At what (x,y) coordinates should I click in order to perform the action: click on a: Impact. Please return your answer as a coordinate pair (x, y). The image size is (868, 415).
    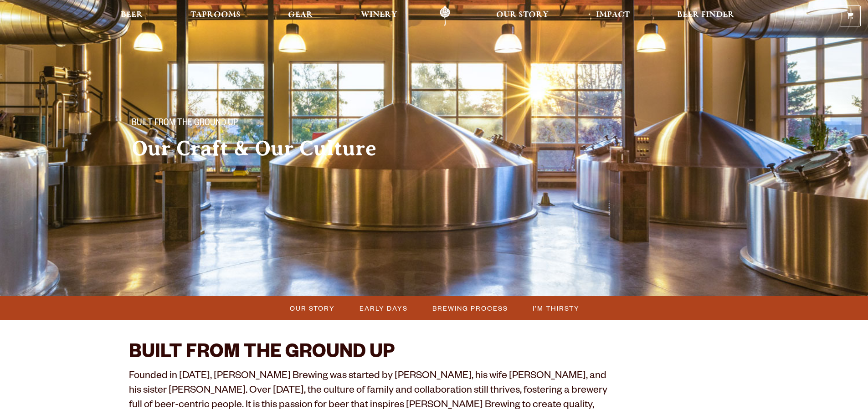
    Looking at the image, I should click on (612, 16).